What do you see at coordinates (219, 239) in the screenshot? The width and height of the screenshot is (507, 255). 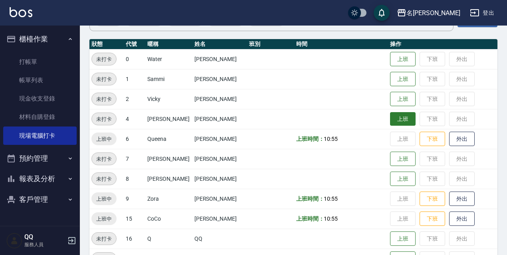 I see `td: QQ` at bounding box center [219, 239].